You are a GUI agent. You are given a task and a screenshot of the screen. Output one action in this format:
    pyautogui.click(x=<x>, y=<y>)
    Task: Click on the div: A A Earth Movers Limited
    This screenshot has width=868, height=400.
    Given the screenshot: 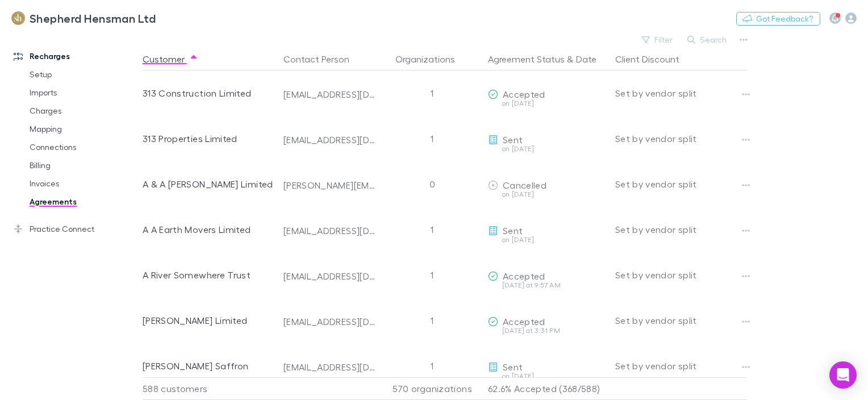 What is the action you would take?
    pyautogui.click(x=208, y=229)
    